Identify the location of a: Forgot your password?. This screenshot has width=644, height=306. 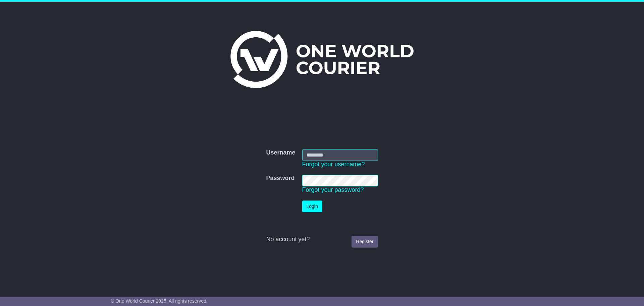
(333, 190).